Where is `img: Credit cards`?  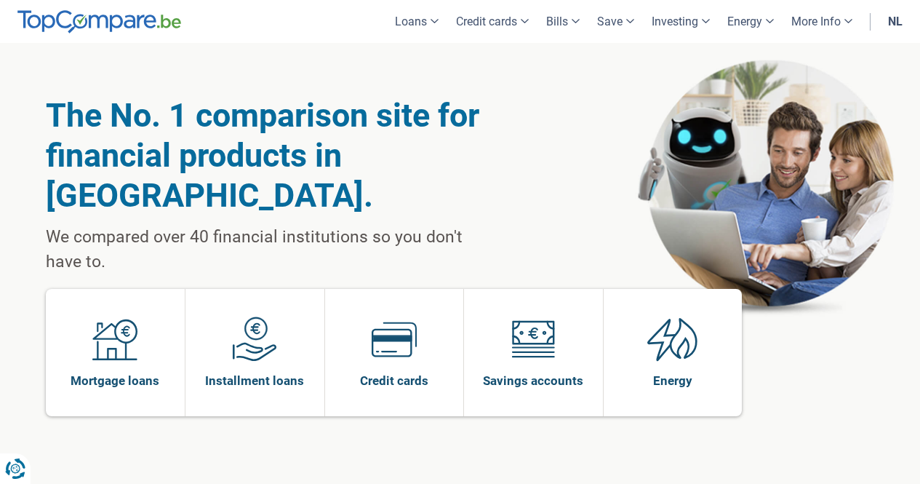
img: Credit cards is located at coordinates (394, 339).